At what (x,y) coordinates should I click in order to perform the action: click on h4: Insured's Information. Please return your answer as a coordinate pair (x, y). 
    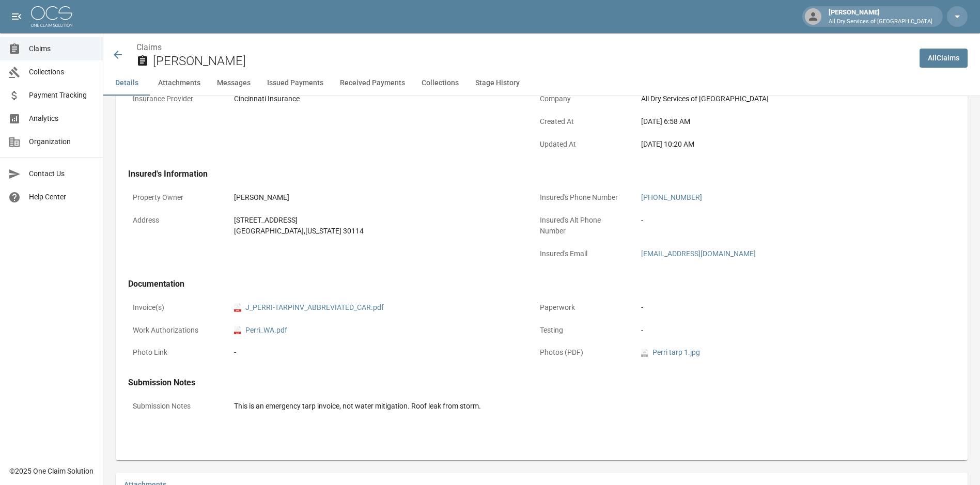
    Looking at the image, I should click on (529, 174).